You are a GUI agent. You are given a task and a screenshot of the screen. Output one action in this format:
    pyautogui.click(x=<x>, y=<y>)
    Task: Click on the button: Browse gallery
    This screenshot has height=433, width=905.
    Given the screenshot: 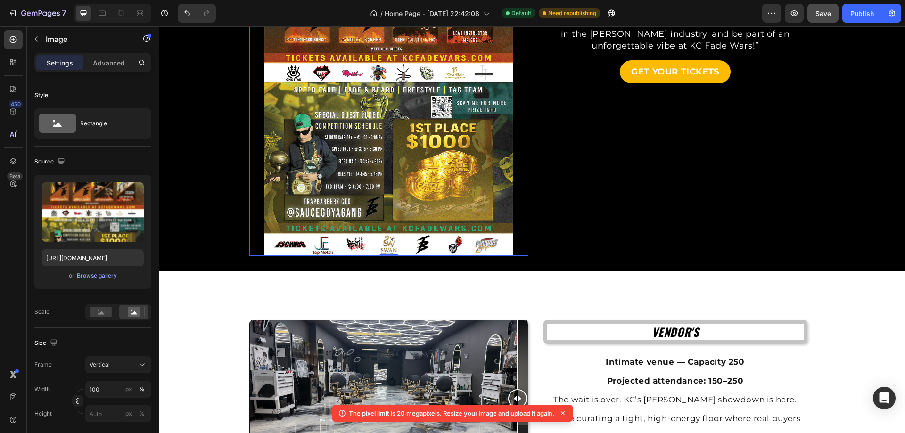 What is the action you would take?
    pyautogui.click(x=97, y=276)
    